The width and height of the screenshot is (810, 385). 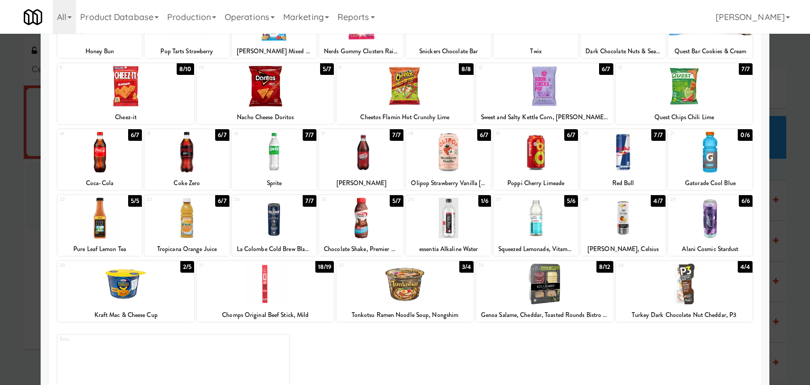 What do you see at coordinates (117, 339) in the screenshot?
I see `div: Extra` at bounding box center [117, 339].